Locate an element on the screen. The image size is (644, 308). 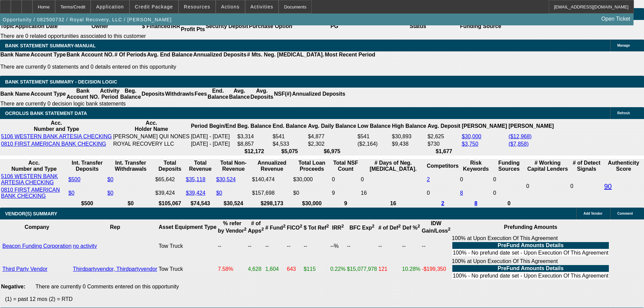
a: 2 is located at coordinates (428, 179).